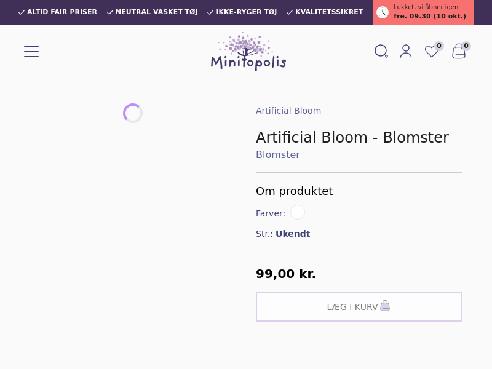  Describe the element at coordinates (293, 234) in the screenshot. I see `span: Ukendt` at that location.